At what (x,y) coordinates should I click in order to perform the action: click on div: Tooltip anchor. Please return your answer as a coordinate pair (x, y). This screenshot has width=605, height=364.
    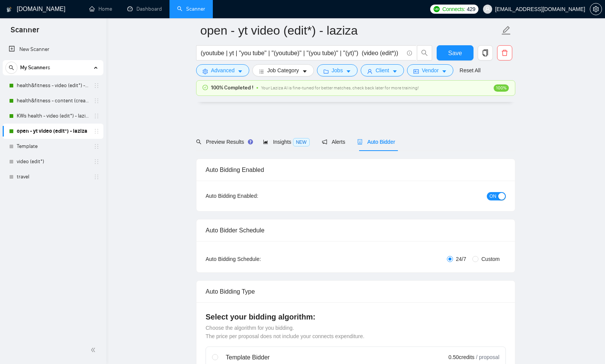
    Looking at the image, I should click on (251, 141).